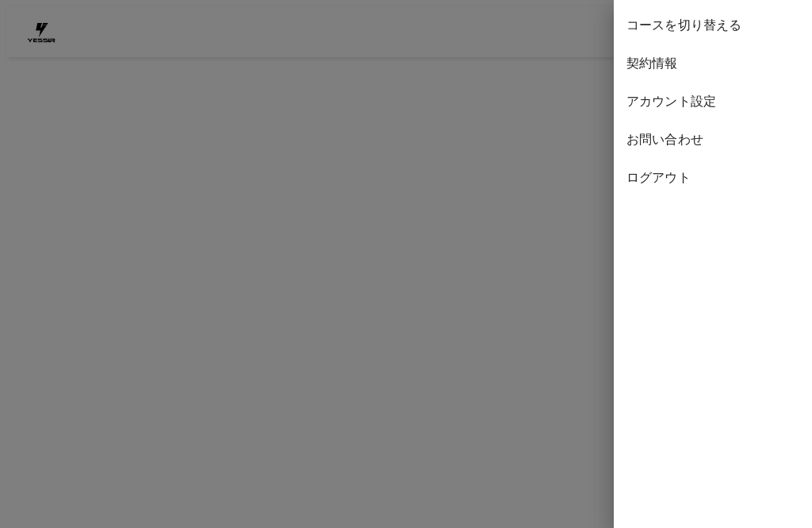 Image resolution: width=812 pixels, height=528 pixels. What do you see at coordinates (713, 101) in the screenshot?
I see `div: アカウント設定` at bounding box center [713, 101].